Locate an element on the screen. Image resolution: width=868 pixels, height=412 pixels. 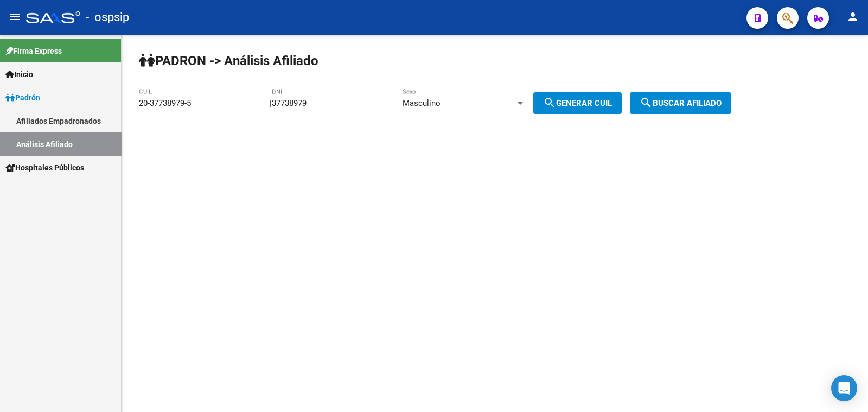
span: Buscar afiliado is located at coordinates (680, 103).